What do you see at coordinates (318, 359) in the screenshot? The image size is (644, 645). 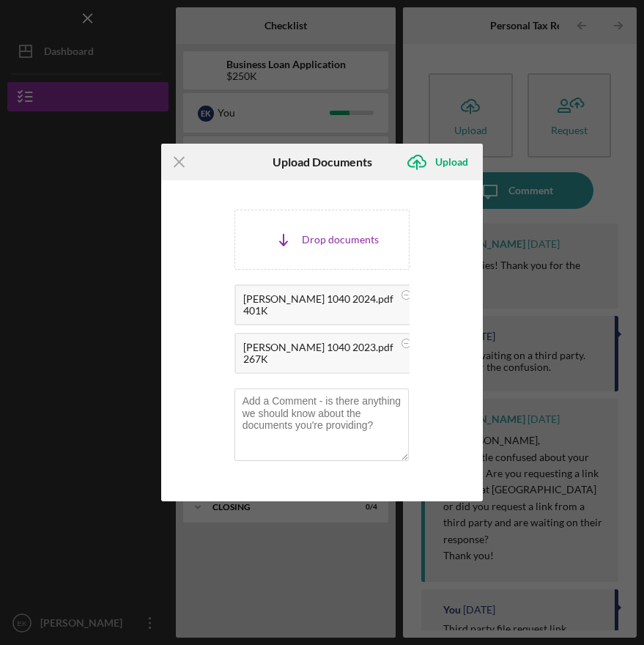 I see `div: 267K` at bounding box center [318, 359].